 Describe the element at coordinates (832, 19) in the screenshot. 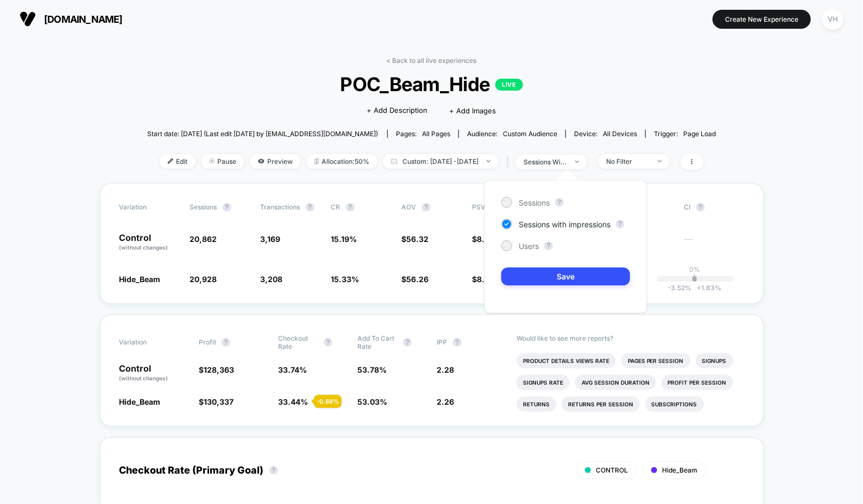

I see `button: VH` at that location.